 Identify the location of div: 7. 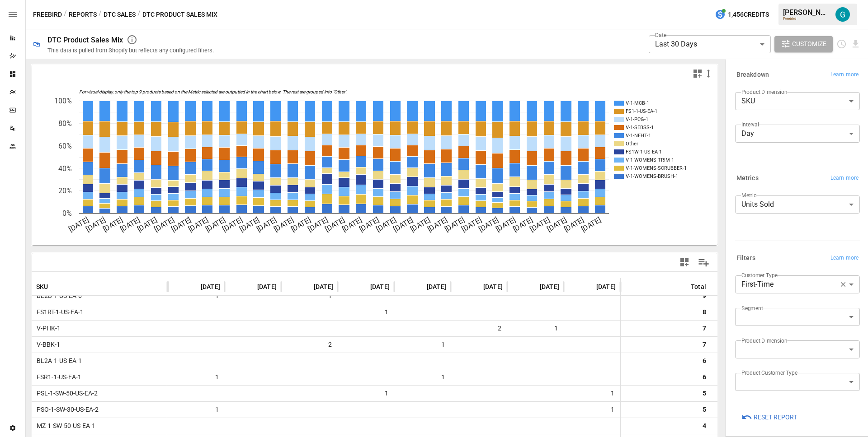
(704, 344).